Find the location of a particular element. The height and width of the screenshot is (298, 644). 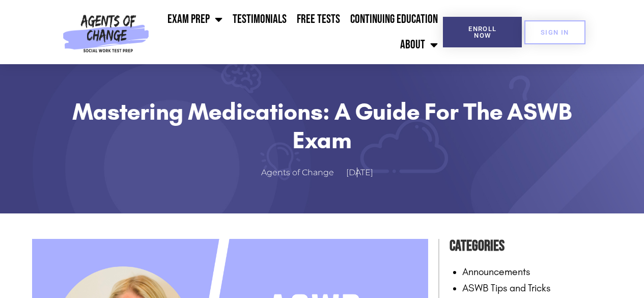

a: Continuing Education is located at coordinates (394, 19).